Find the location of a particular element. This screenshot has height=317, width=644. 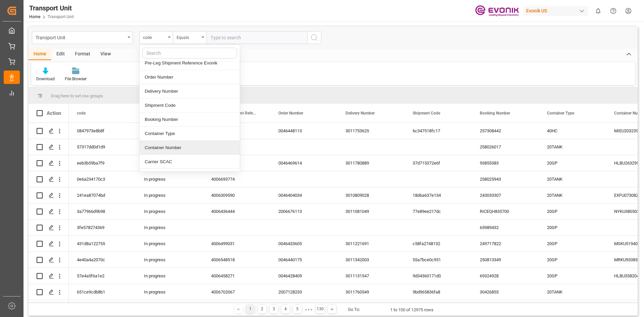

input: Search is located at coordinates (190, 53).